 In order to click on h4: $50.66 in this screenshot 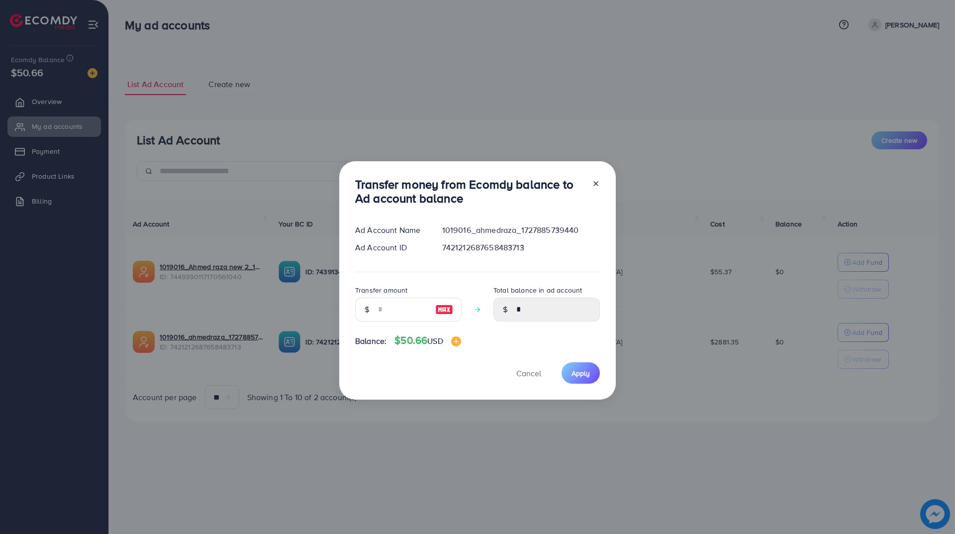, I will do `click(427, 340)`.